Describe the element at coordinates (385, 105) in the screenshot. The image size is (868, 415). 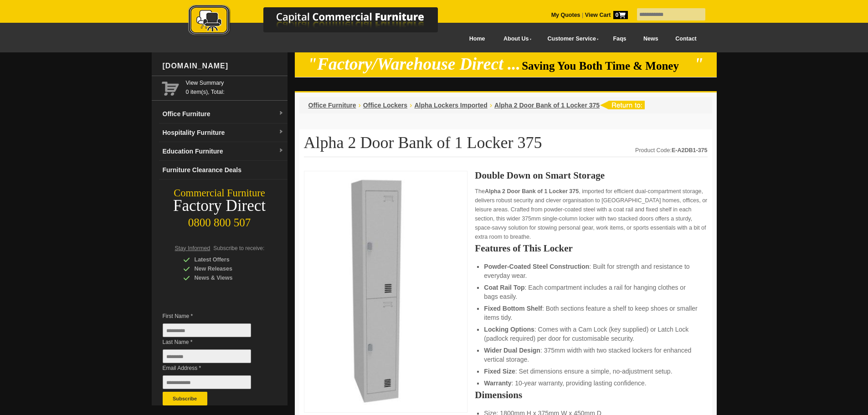
I see `span: Office Lockers` at that location.